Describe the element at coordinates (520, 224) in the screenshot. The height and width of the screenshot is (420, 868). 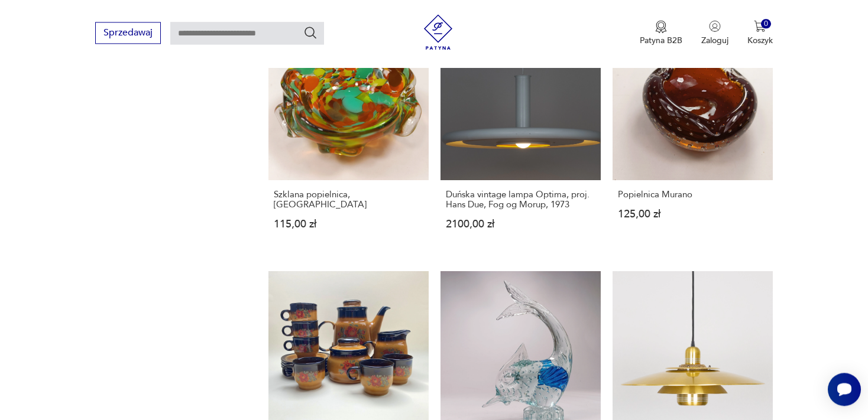
I see `p: 2100,00 zł` at that location.